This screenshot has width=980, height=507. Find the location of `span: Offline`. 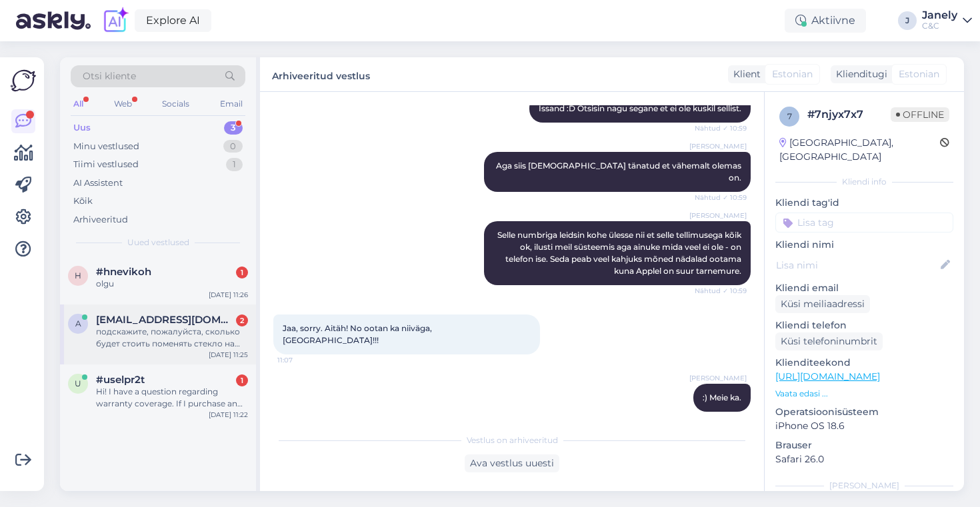

span: Offline is located at coordinates (920, 114).